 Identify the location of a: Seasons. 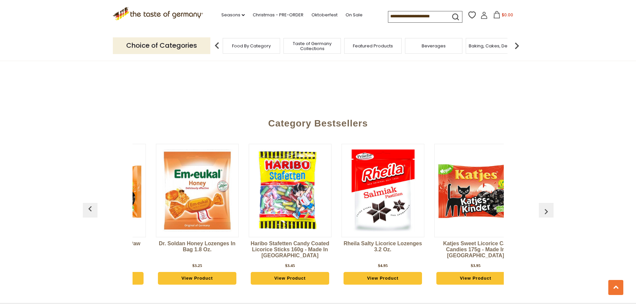
(233, 15).